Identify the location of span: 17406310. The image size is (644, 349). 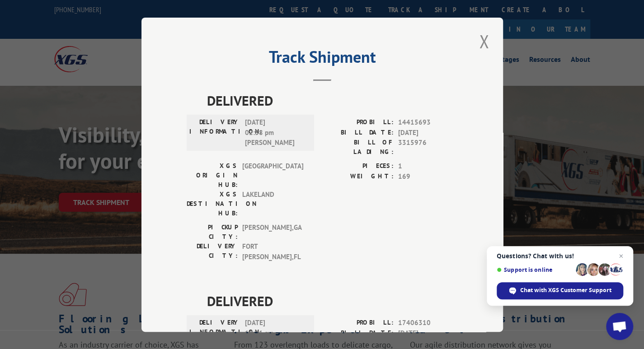
(428, 323).